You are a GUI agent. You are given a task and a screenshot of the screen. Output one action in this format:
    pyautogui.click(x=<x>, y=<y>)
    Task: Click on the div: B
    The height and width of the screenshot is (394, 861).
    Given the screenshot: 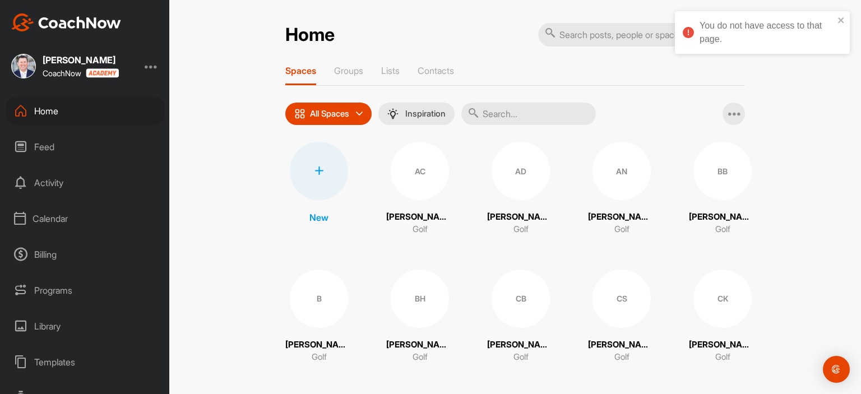 What is the action you would take?
    pyautogui.click(x=319, y=299)
    